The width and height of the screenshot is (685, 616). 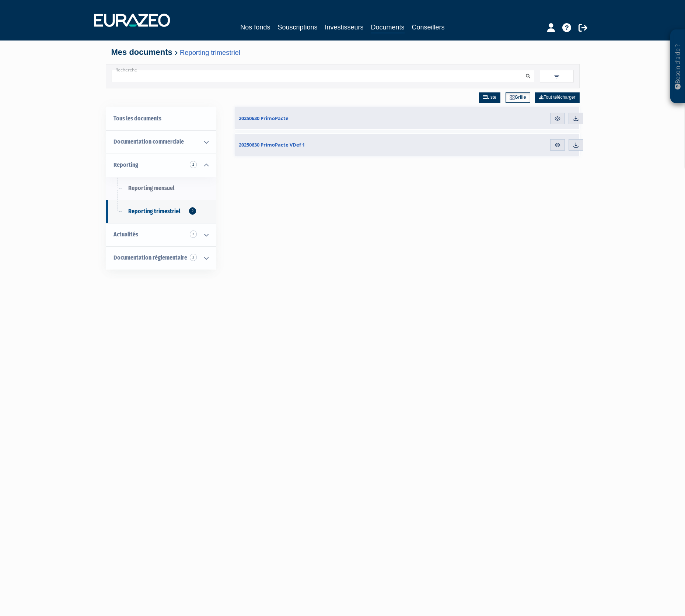 What do you see at coordinates (126, 234) in the screenshot?
I see `span: Actualités` at bounding box center [126, 234].